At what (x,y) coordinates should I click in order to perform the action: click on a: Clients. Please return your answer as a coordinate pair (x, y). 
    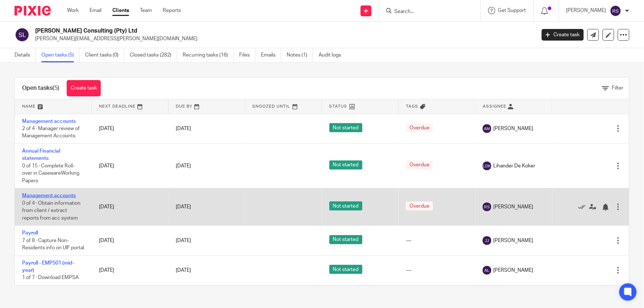
    Looking at the image, I should click on (121, 11).